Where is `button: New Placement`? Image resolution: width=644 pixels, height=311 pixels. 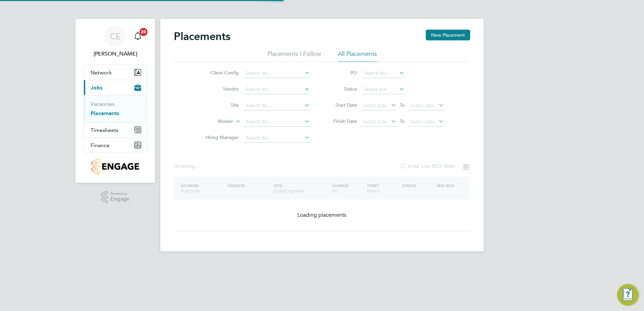
button: New Placement is located at coordinates (448, 35).